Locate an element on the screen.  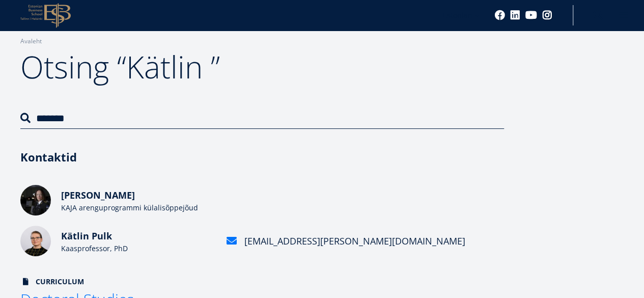
img: Kätlin Alvela is located at coordinates (35, 200).